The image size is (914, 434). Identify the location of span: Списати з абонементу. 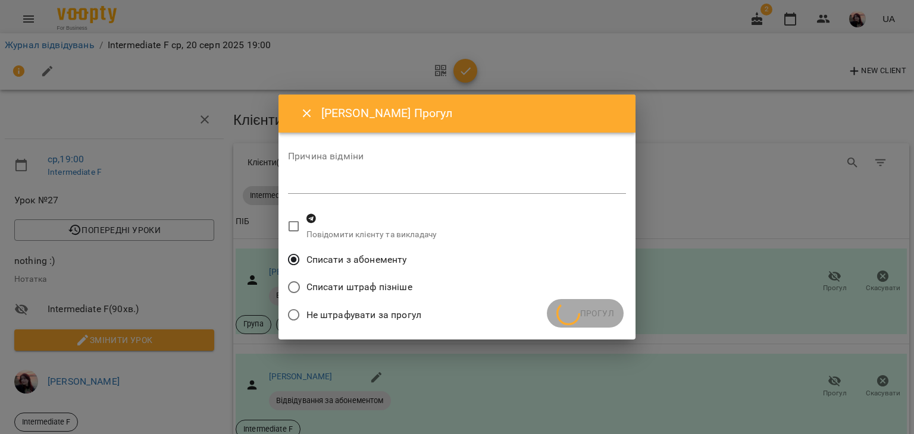
(356, 260).